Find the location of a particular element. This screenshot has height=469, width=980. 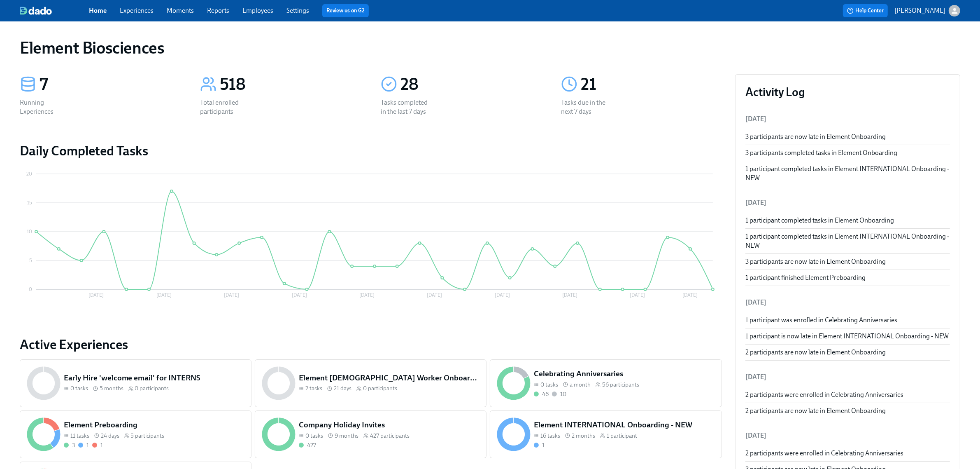

a: Reports is located at coordinates (218, 10).